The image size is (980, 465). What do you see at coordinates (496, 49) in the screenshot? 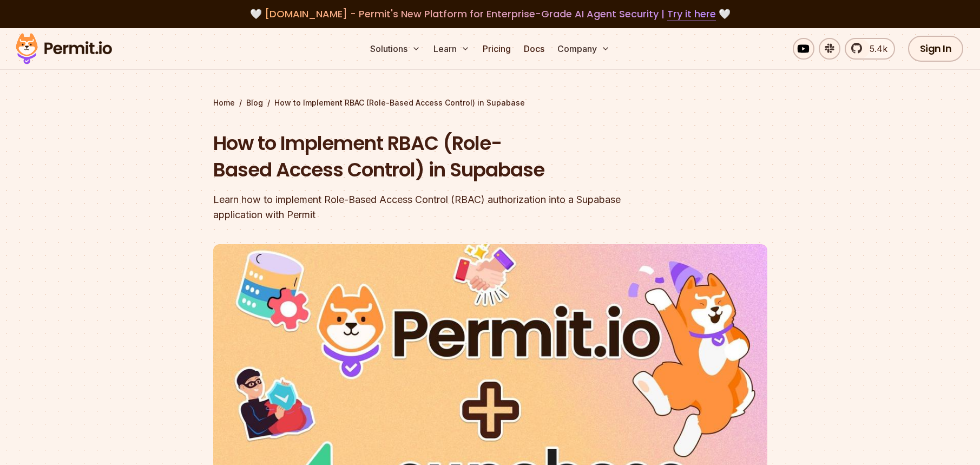
I see `a: Pricing` at bounding box center [496, 49].